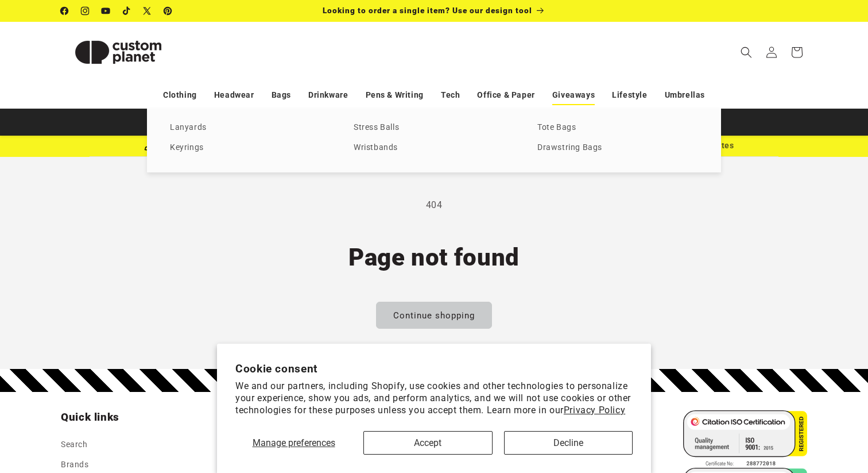 Image resolution: width=868 pixels, height=473 pixels. I want to click on a: Lifestyle, so click(630, 95).